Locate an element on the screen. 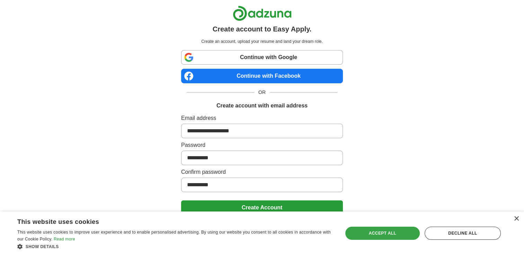  a: Continue with Facebook is located at coordinates (262, 76).